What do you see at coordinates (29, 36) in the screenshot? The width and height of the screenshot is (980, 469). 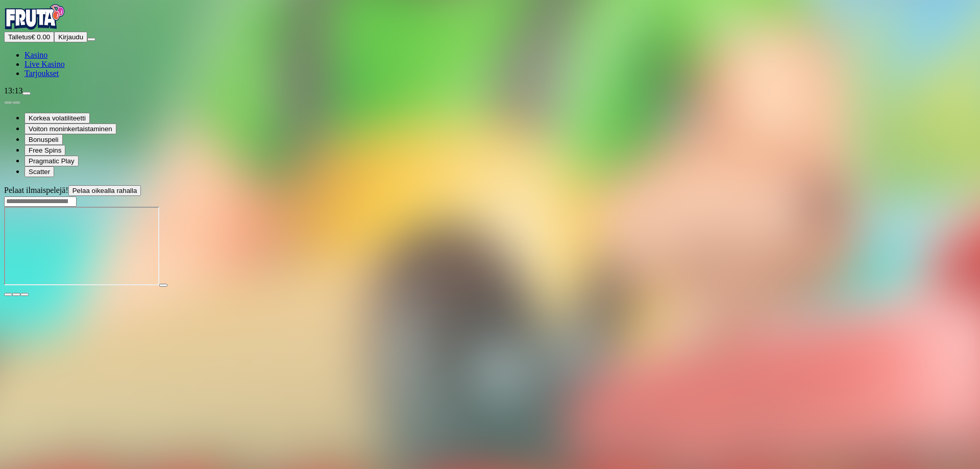 I see `button: Talletusplus icon€ 0.00` at bounding box center [29, 36].